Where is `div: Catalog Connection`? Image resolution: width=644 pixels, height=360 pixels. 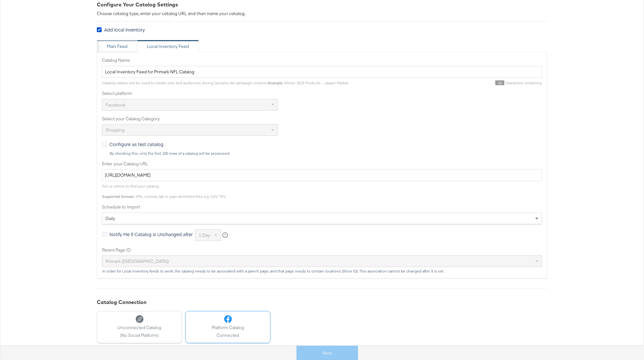 div: Catalog Connection is located at coordinates (322, 302).